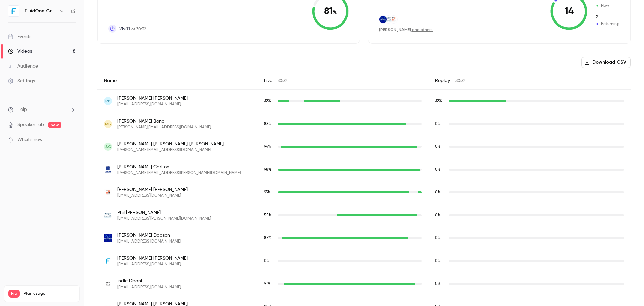 The width and height of the screenshot is (644, 306). Describe the element at coordinates (41, 11) in the screenshot. I see `h6: FluidOne Group` at that location.